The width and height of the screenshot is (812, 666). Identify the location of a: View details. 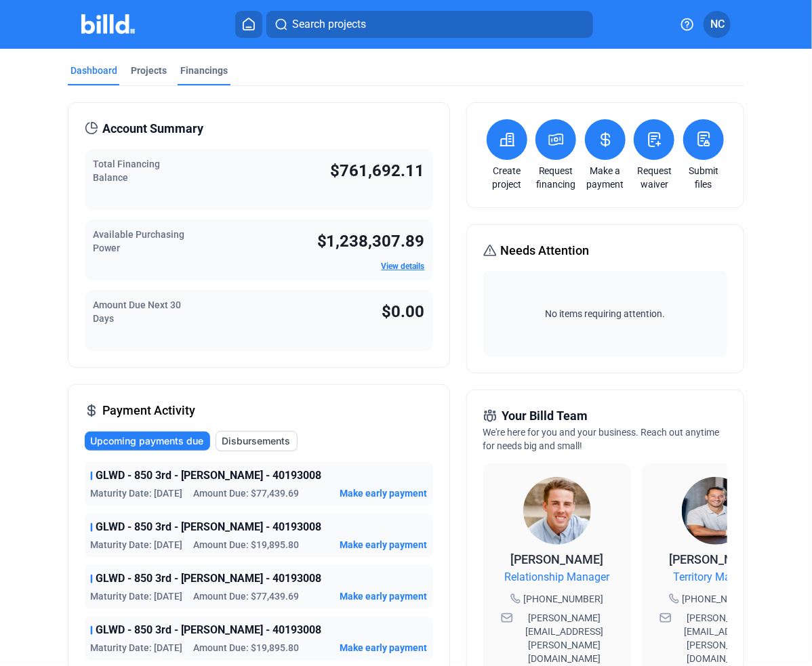
(403, 267).